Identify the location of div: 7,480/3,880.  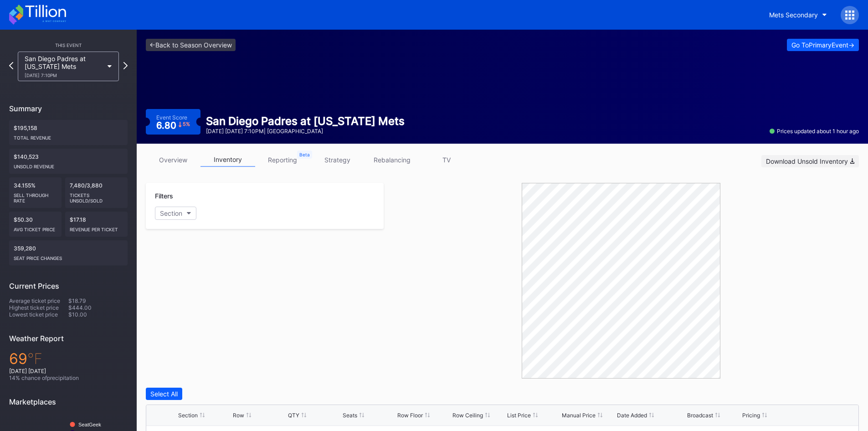
(97, 193).